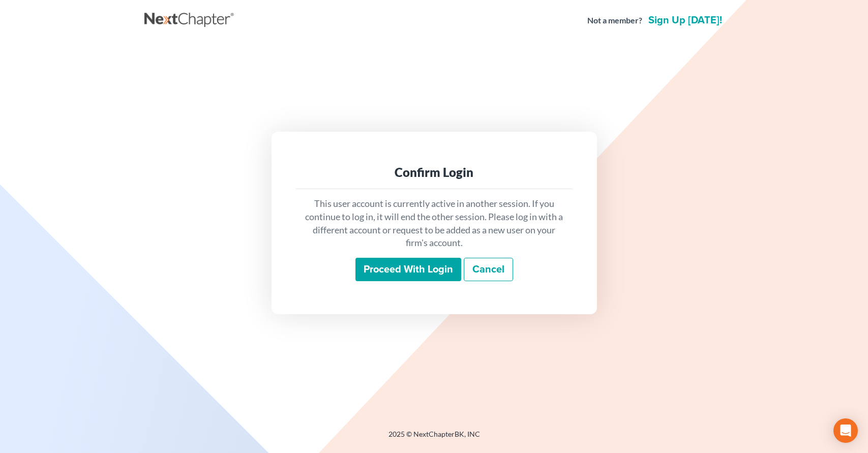 The height and width of the screenshot is (453, 868). What do you see at coordinates (434, 223) in the screenshot?
I see `p: This user account is currently active in another session. If you continue to log in, it will end ...` at bounding box center [434, 223].